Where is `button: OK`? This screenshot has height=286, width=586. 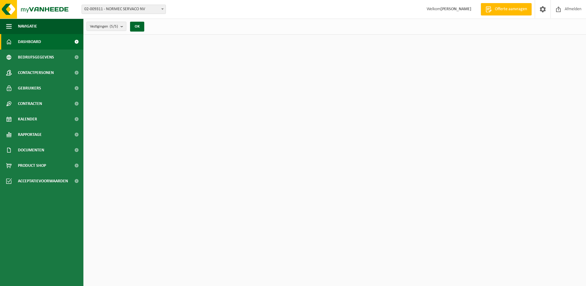
button: OK is located at coordinates (137, 27).